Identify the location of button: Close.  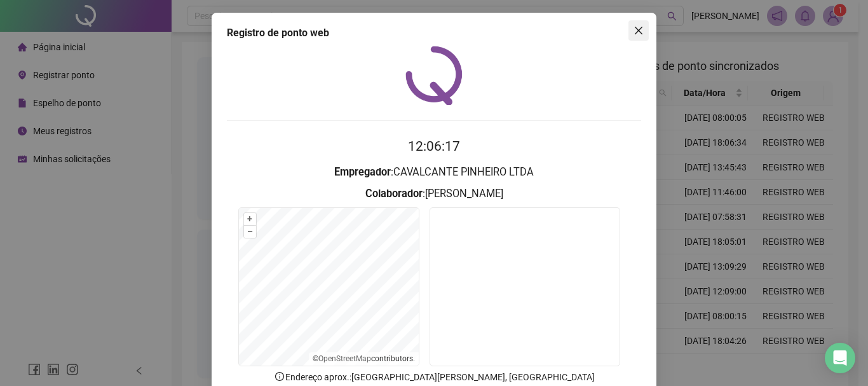
(639, 31).